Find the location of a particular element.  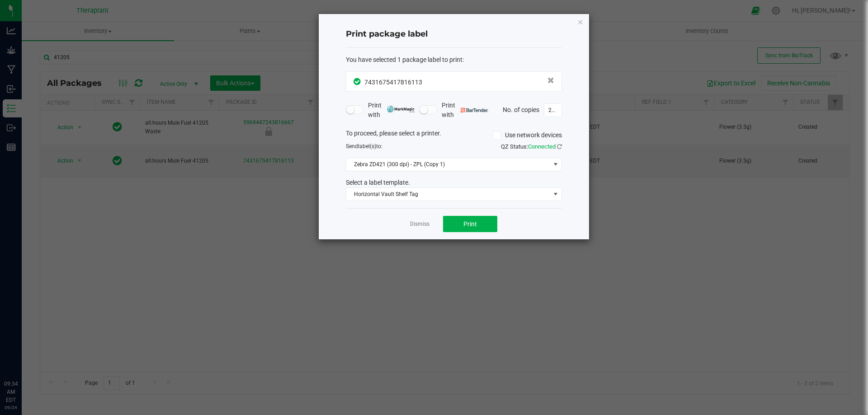

img: bartender.png is located at coordinates (474, 110).